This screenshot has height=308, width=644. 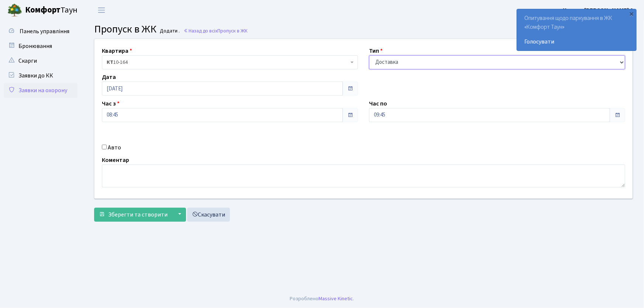 What do you see at coordinates (169, 31) in the screenshot?
I see `small: Додати .` at bounding box center [169, 31].